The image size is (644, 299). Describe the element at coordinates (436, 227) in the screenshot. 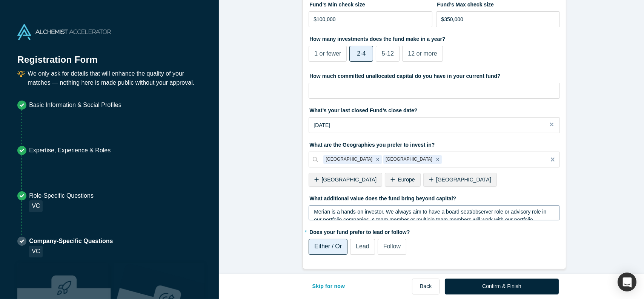

I see `span: Merian is a hands-on investor. We always aim to have a board seat/observer role or advisory role ...` at that location.